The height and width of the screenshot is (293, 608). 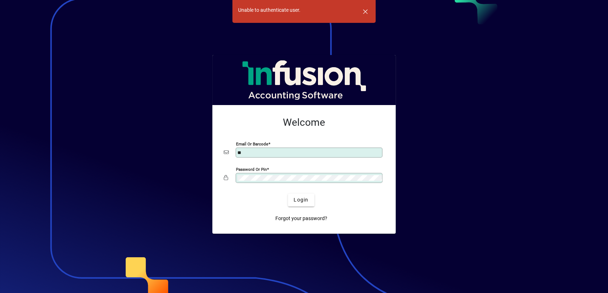 I want to click on div: Unable to authenticate user., so click(x=269, y=10).